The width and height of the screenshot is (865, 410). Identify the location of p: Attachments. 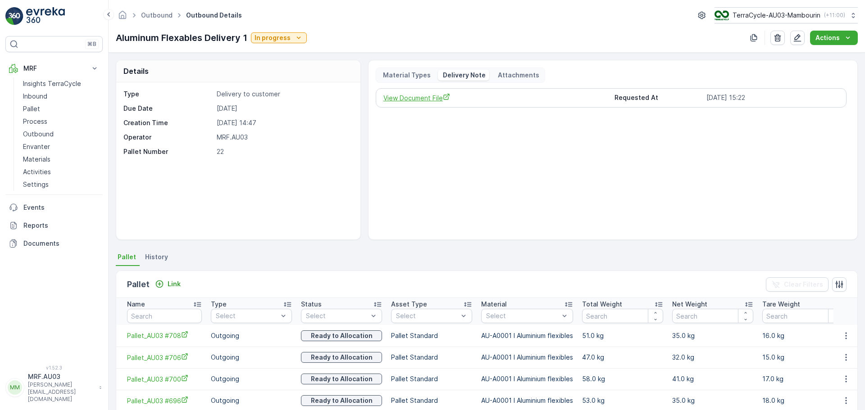
(518, 75).